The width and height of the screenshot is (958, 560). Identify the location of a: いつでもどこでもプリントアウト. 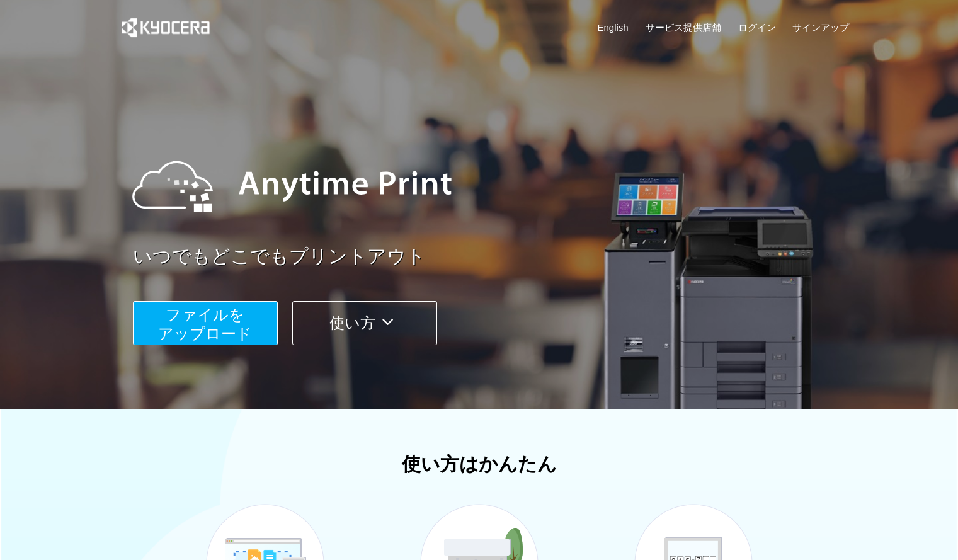
(495, 256).